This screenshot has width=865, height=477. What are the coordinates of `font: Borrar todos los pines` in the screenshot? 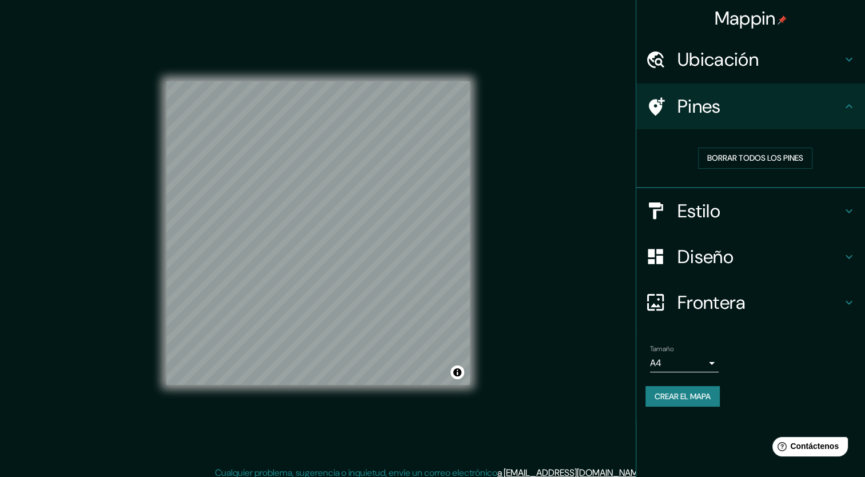 It's located at (755, 158).